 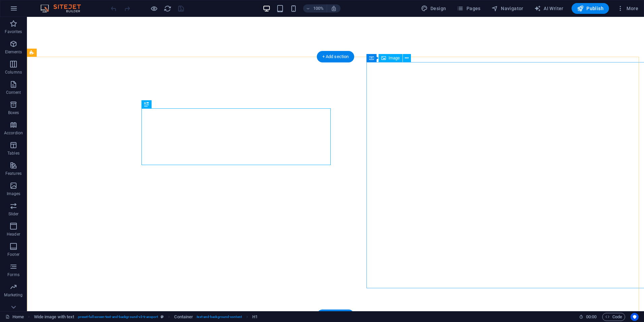 What do you see at coordinates (635, 317) in the screenshot?
I see `button: Usercentrics` at bounding box center [635, 317].